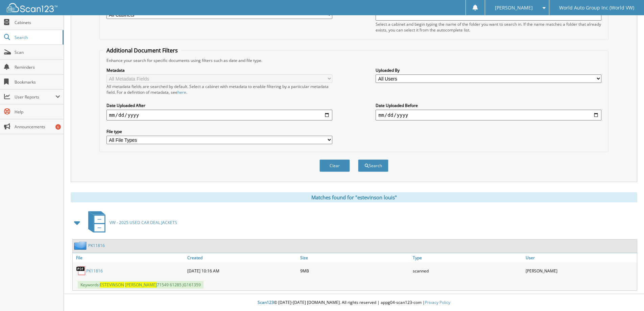  I want to click on span: World Auto Group Inc (World VW), so click(597, 8).